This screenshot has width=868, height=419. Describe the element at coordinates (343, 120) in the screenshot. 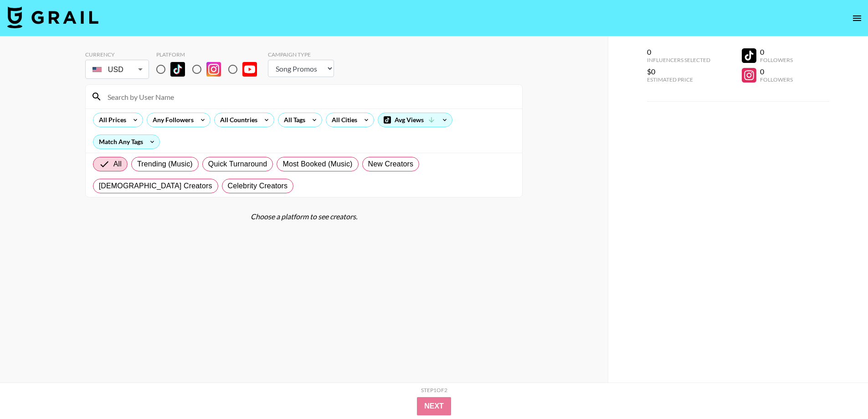

I see `div: All Cities` at that location.